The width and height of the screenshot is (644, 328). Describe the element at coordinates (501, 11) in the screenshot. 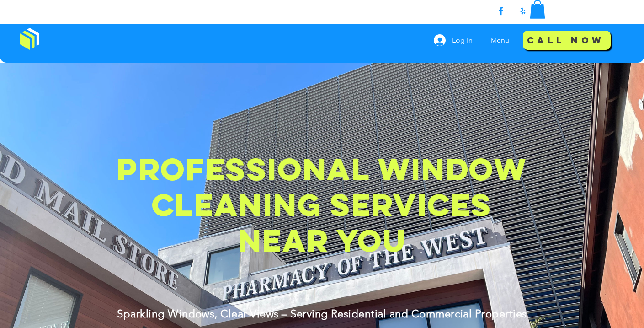

I see `a: Facebook` at that location.